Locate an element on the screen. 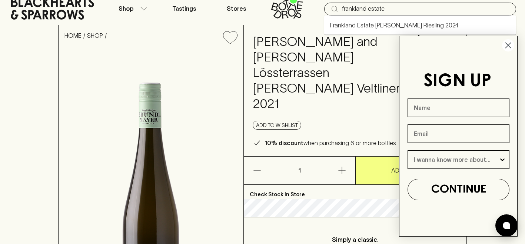 Image resolution: width=525 pixels, height=244 pixels. button: ADD TO CART is located at coordinates (411, 170).